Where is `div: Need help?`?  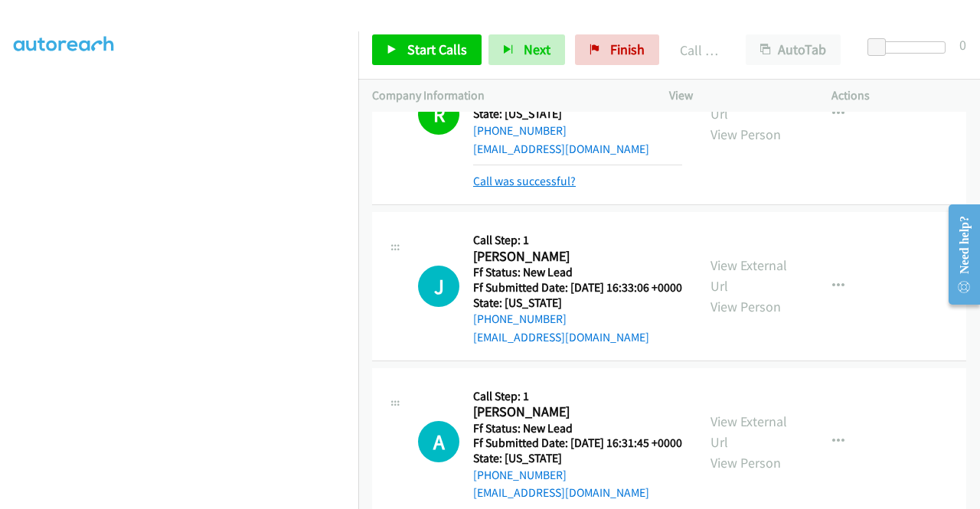 div: Need help? is located at coordinates (28, 51).